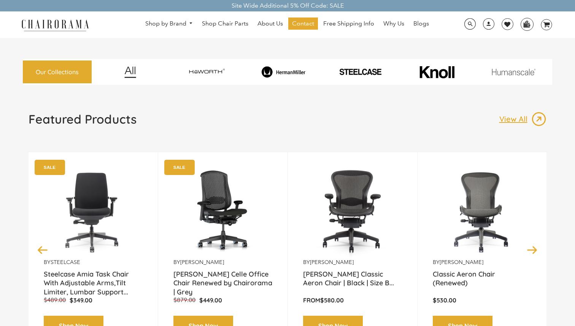 This screenshot has height=326, width=575. What do you see at coordinates (55, 300) in the screenshot?
I see `span: $489.00` at bounding box center [55, 300].